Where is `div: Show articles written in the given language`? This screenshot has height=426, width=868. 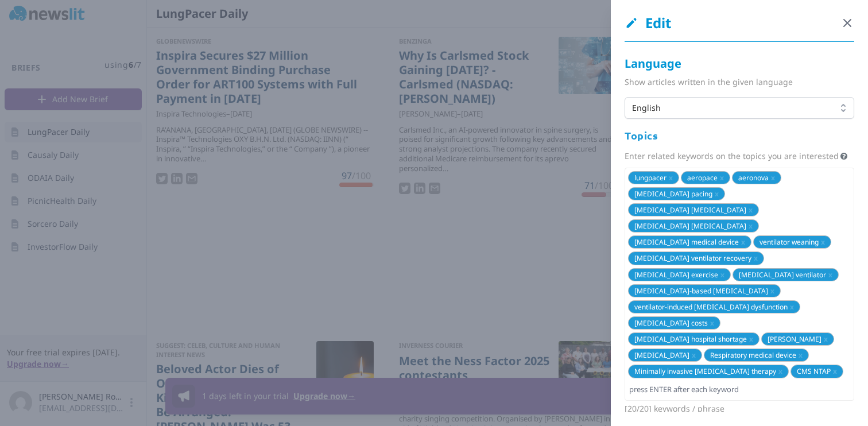
div: Show articles written in the given language is located at coordinates (739, 82).